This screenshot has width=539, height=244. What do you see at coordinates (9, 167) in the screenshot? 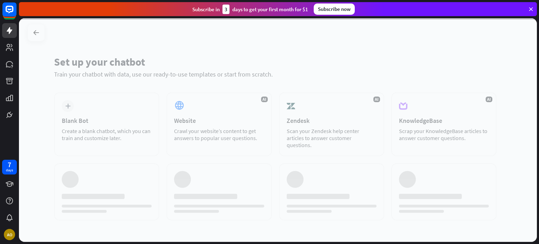
I see `a: 7 days` at bounding box center [9, 167].